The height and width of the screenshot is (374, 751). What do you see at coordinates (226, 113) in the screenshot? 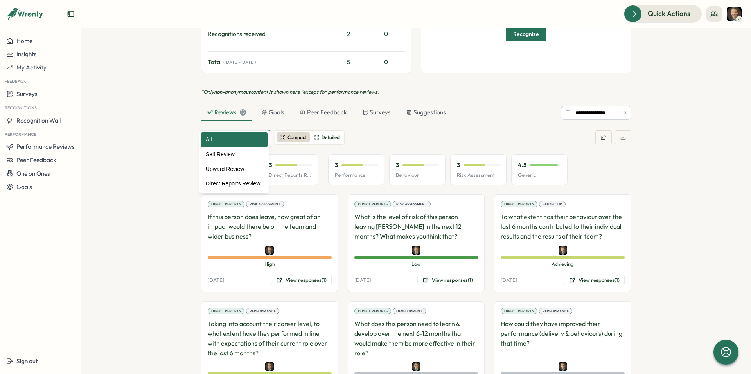
I see `div: Reviews` at bounding box center [226, 113].